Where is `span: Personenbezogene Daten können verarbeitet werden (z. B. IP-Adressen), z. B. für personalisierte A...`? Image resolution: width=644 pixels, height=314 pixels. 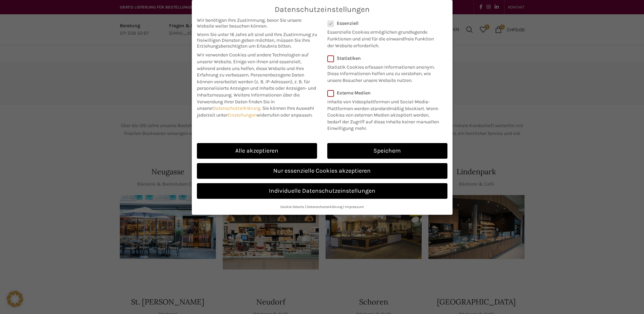
span: Personenbezogene Daten können verarbeitet werden (z. B. IP-Adressen), z. B. für personalisierte A... is located at coordinates (256, 85).